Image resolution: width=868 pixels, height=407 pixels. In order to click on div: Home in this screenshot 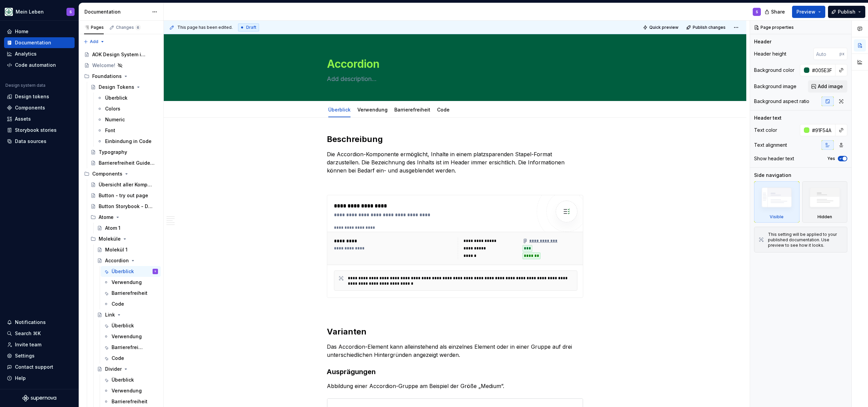, I will do `click(22, 31)`.